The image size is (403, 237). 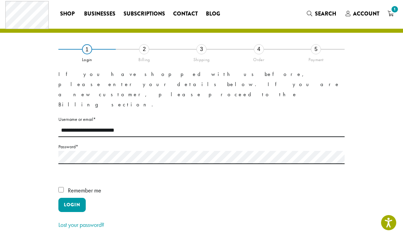 What do you see at coordinates (81, 224) in the screenshot?
I see `a: Lost your password?` at bounding box center [81, 224].